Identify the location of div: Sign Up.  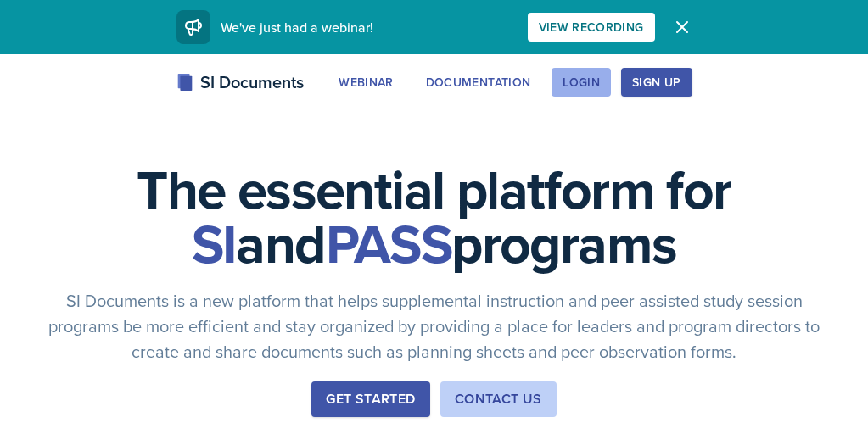
(657, 82).